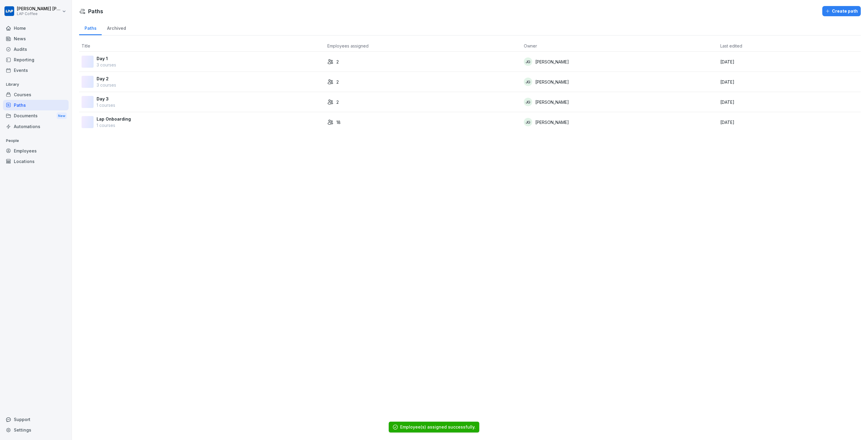  Describe the element at coordinates (35, 70) in the screenshot. I see `div: Events` at that location.